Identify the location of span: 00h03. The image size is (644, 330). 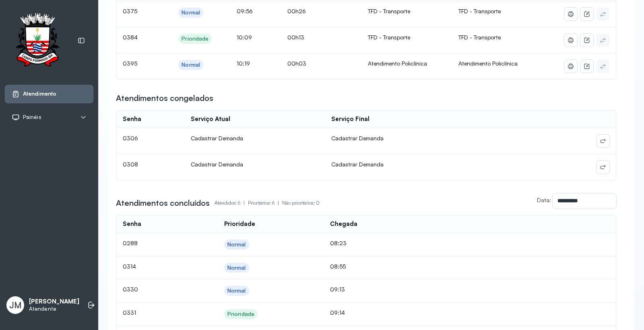
(297, 63).